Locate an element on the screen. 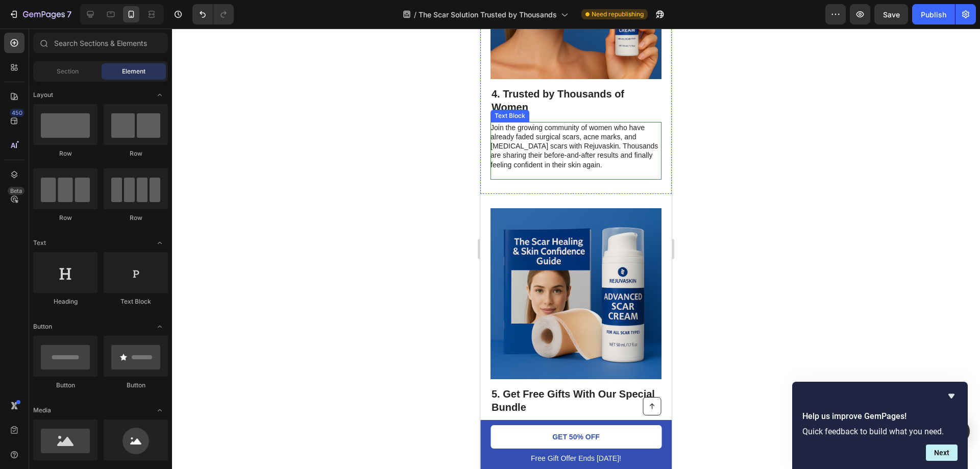  button: Publish is located at coordinates (933, 14).